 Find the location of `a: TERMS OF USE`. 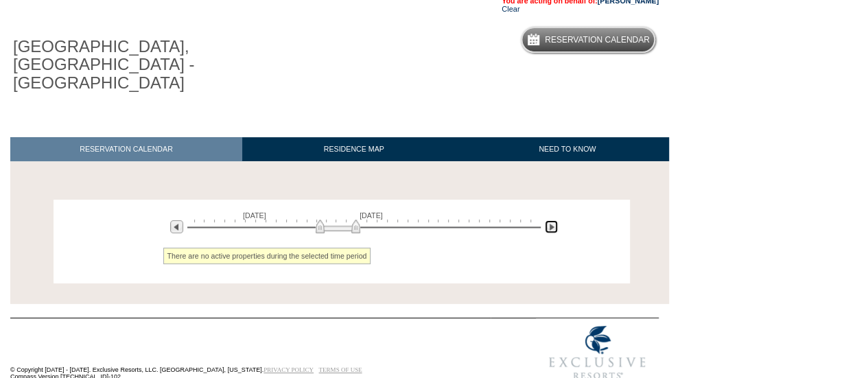

a: TERMS OF USE is located at coordinates (341, 370).